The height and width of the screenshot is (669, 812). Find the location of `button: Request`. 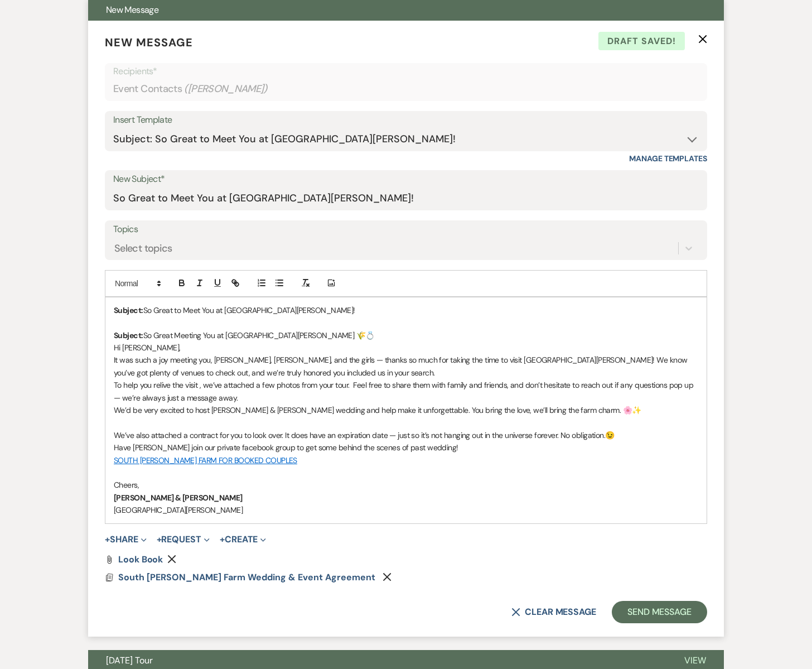

button: Request is located at coordinates (183, 540).